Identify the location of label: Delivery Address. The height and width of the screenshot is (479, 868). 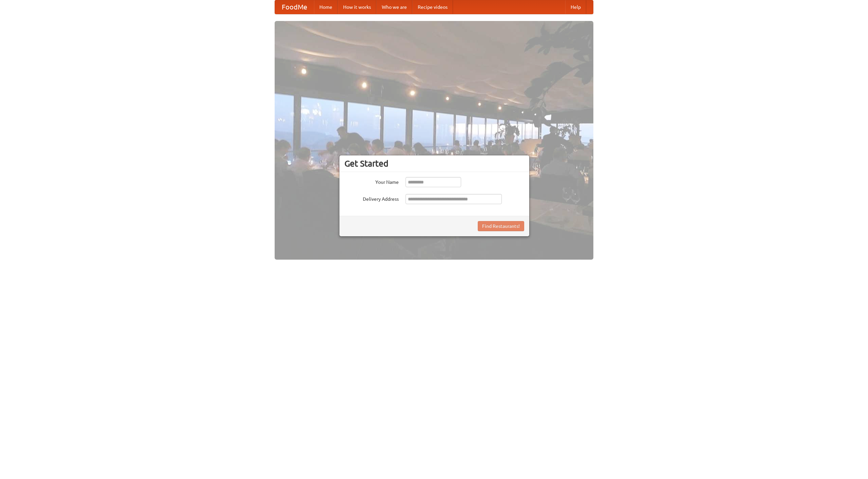
(371, 198).